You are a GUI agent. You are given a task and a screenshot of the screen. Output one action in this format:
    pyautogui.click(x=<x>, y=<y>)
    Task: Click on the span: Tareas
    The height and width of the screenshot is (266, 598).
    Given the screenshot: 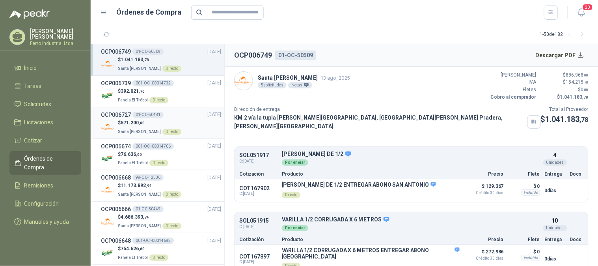 What is the action you would take?
    pyautogui.click(x=33, y=86)
    